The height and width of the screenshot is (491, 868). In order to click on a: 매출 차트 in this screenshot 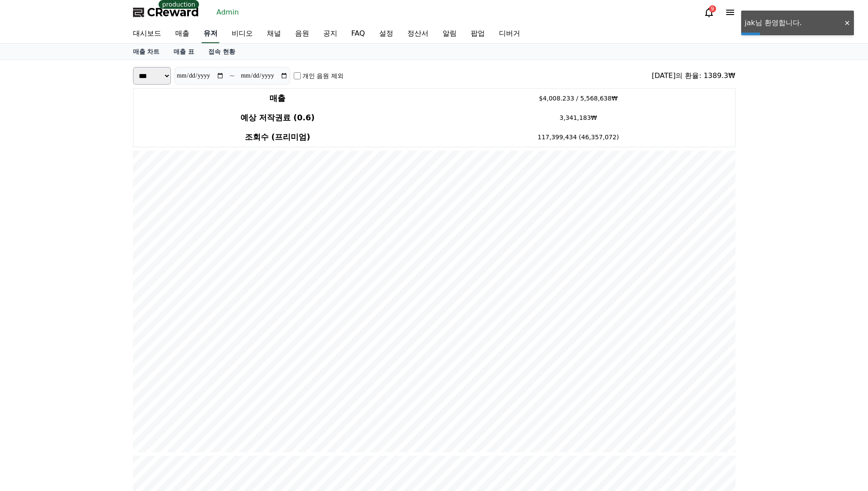, I will do `click(146, 51)`.